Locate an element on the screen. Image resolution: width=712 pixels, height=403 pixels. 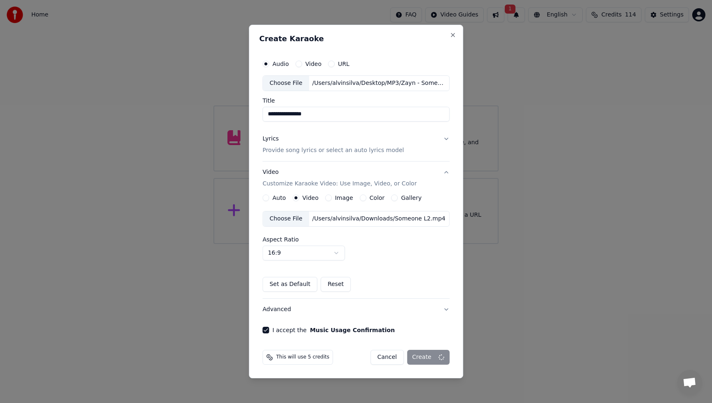
label: Audio is located at coordinates (281, 64).